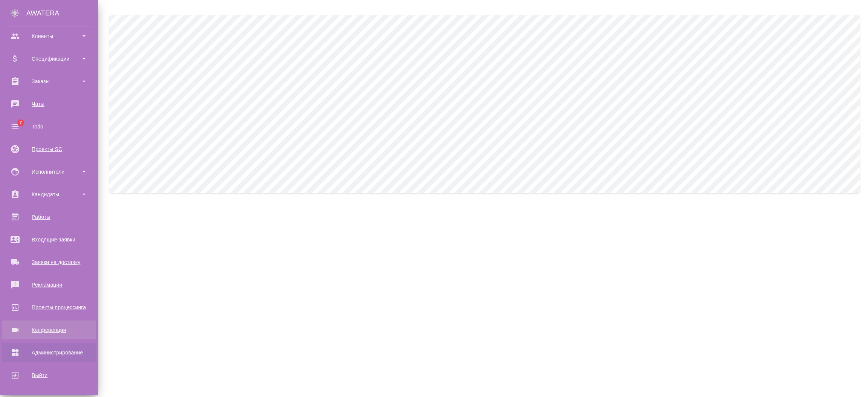  Describe the element at coordinates (49, 240) in the screenshot. I see `a: Входящие заявки` at that location.